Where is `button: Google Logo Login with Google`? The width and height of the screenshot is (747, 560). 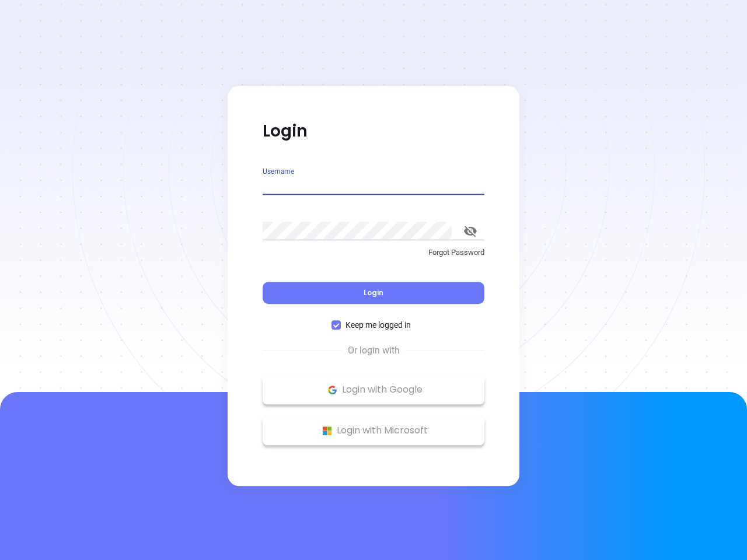
button: Google Logo Login with Google is located at coordinates (374, 389).